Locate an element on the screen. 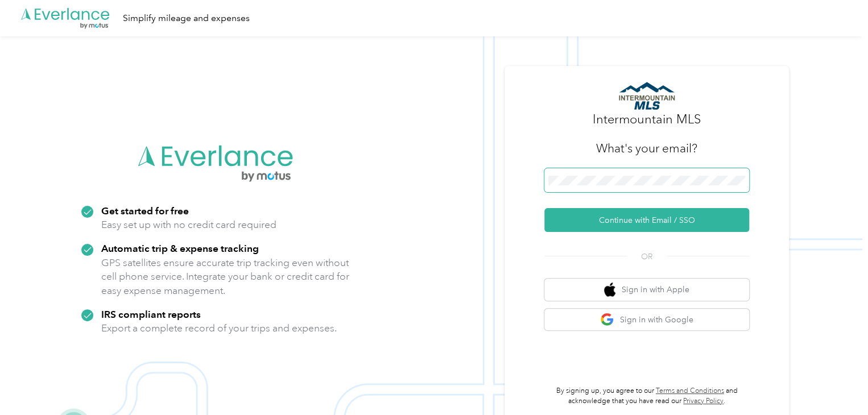 This screenshot has height=415, width=868. strong: Get started for free is located at coordinates (145, 211).